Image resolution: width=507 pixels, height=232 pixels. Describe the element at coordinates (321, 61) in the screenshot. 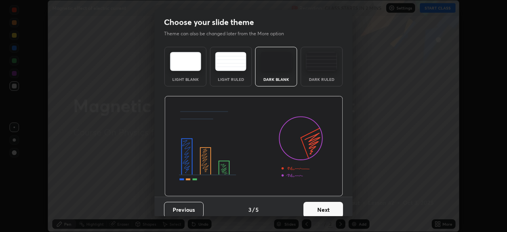

I see `img: darkRuledTheme.de295e13.svg` at that location.